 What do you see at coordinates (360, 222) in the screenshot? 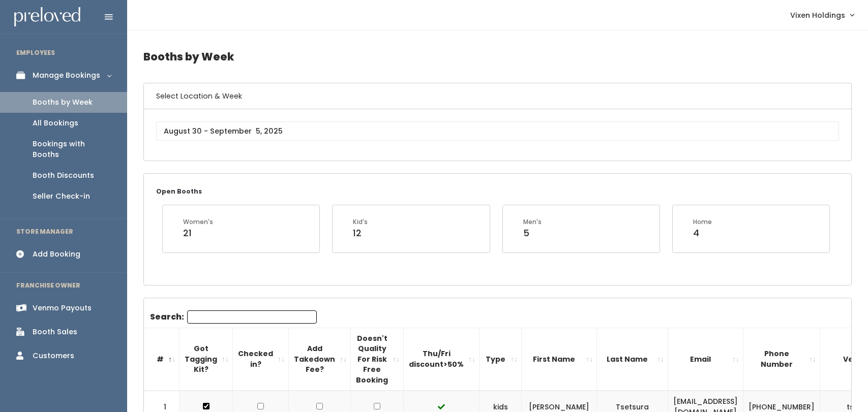
I see `div: Kid's` at bounding box center [360, 222].